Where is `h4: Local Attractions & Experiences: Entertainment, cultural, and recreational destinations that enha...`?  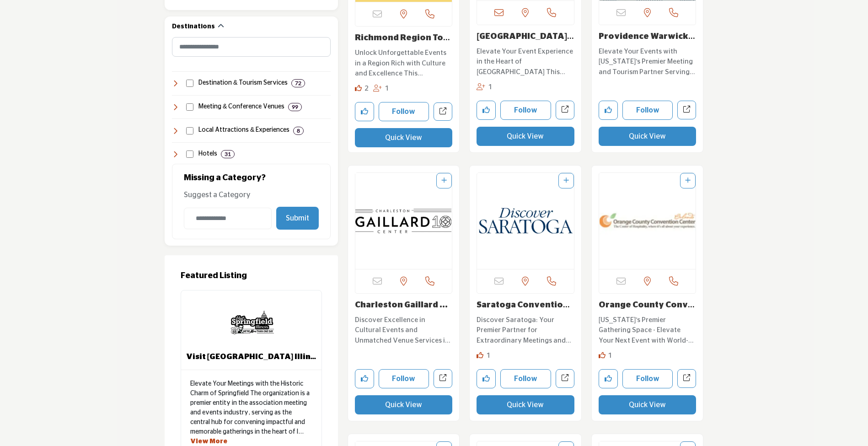
h4: Local Attractions & Experiences: Entertainment, cultural, and recreational destinations that enha... is located at coordinates (244, 130).